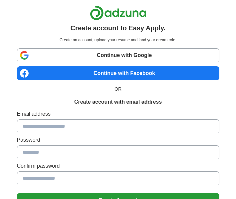  What do you see at coordinates (118, 102) in the screenshot?
I see `h1: Create account with email address` at bounding box center [118, 102].